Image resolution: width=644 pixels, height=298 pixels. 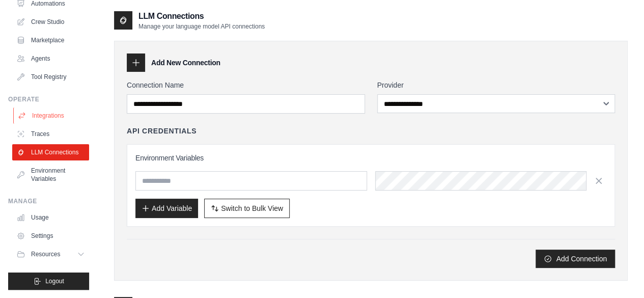 I want to click on h3: Add New Connection, so click(x=186, y=63).